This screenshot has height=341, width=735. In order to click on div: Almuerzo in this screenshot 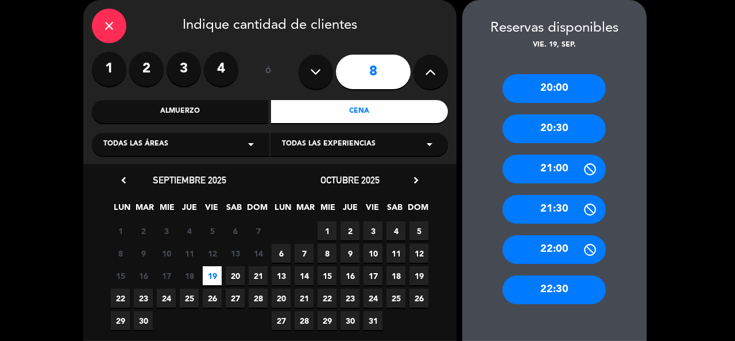, I will do `click(180, 111)`.